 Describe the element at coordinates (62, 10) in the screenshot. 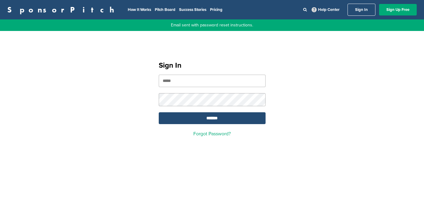

I see `a: SponsorPitch` at that location.